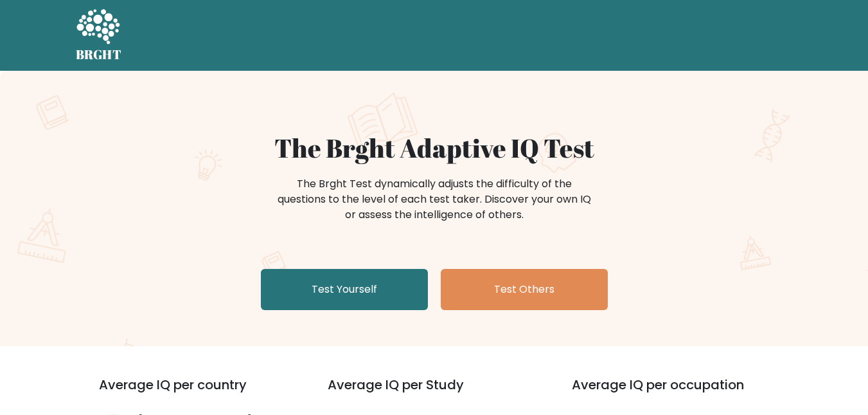 The height and width of the screenshot is (415, 868). Describe the element at coordinates (190, 392) in the screenshot. I see `h3: Average IQ per country` at that location.